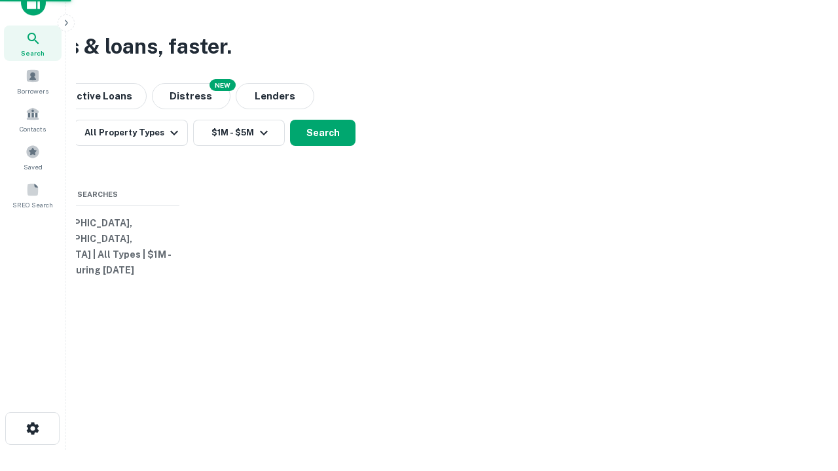 This screenshot has width=838, height=471. I want to click on button: Active Loans, so click(101, 96).